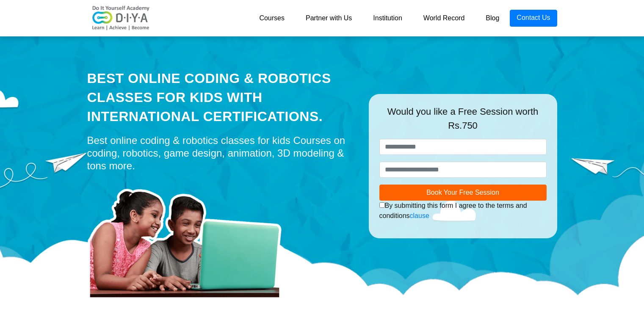  Describe the element at coordinates (329, 19) in the screenshot. I see `a: Partner with Us` at that location.